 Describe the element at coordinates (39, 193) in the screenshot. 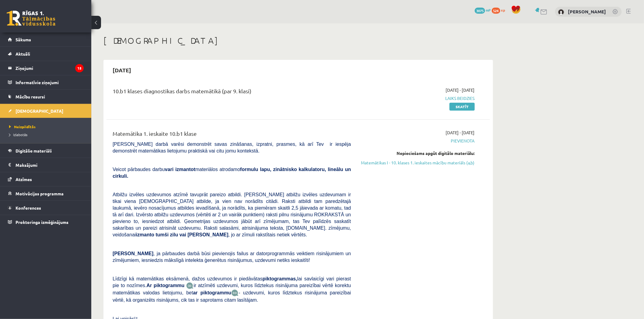

I see `span: Motivācijas programma` at that location.